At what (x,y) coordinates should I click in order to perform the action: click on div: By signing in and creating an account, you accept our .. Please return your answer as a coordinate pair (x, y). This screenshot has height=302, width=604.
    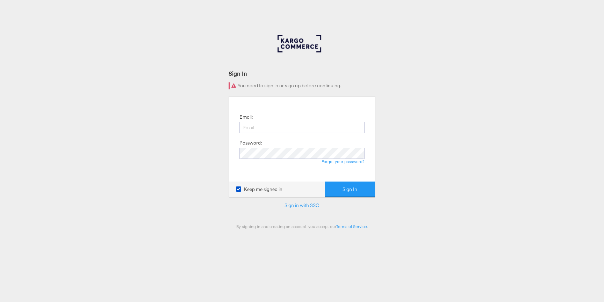
    Looking at the image, I should click on (302, 226).